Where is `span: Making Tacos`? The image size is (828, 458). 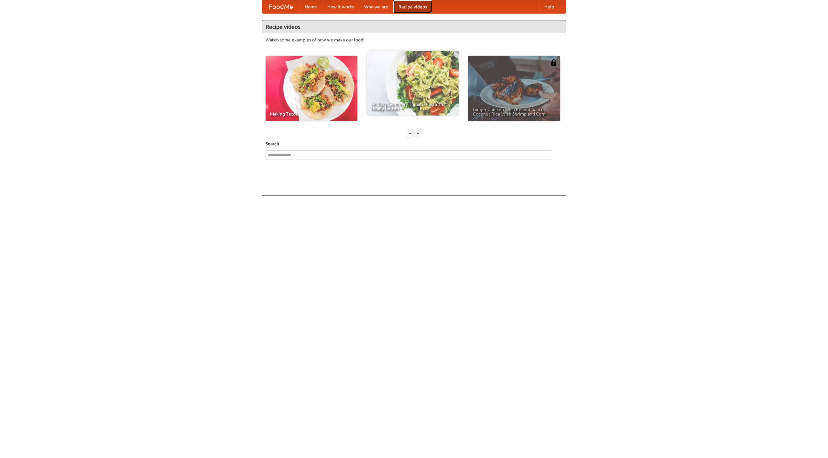
span: Making Tacos is located at coordinates (311, 114).